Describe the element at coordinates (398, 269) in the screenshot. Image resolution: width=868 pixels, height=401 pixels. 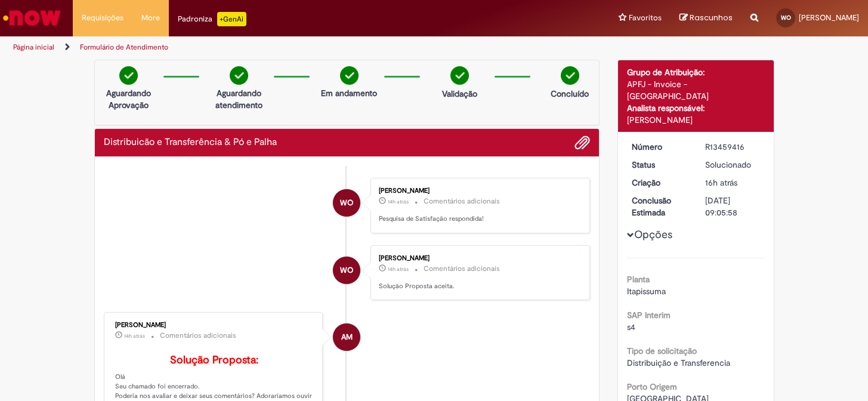
I see `time: 28/08/2025 19:16:07` at that location.